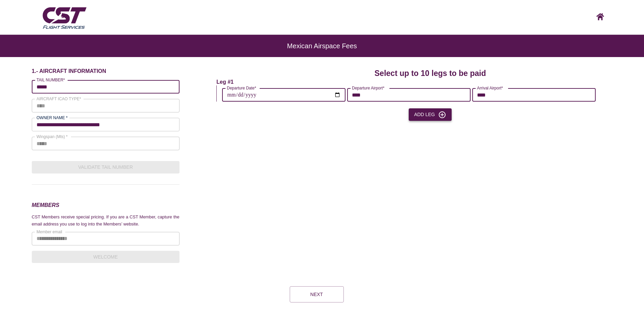 This screenshot has width=644, height=319. What do you see at coordinates (52, 117) in the screenshot?
I see `label: OWNER NAME *` at bounding box center [52, 117].